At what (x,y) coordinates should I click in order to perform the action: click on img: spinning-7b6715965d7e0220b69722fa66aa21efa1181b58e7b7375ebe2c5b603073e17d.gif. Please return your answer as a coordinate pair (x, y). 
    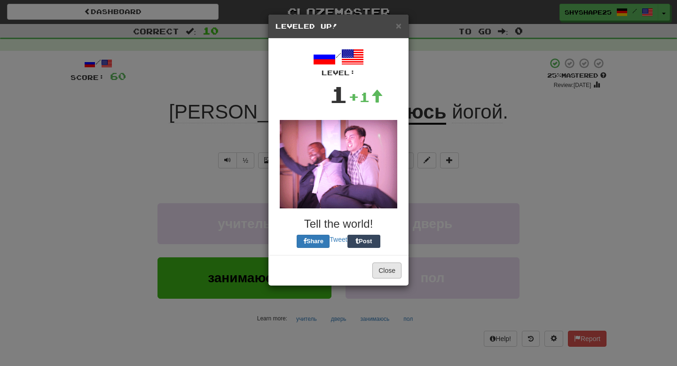
    Looking at the image, I should click on (339, 164).